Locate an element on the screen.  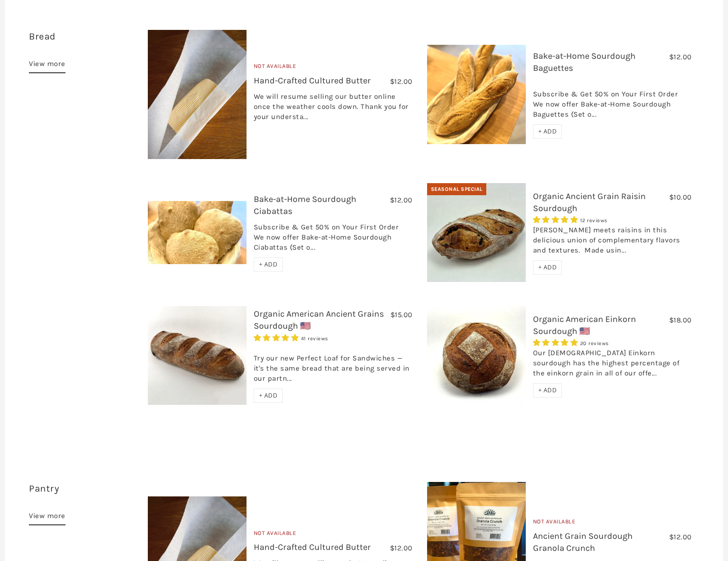
a: Bread is located at coordinates (42, 36).